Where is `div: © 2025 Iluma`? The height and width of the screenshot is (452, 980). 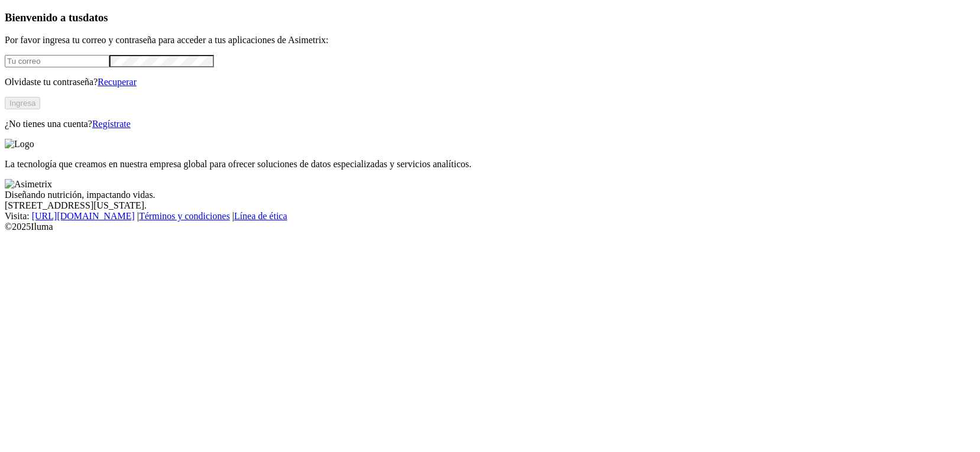 div: © 2025 Iluma is located at coordinates (490, 227).